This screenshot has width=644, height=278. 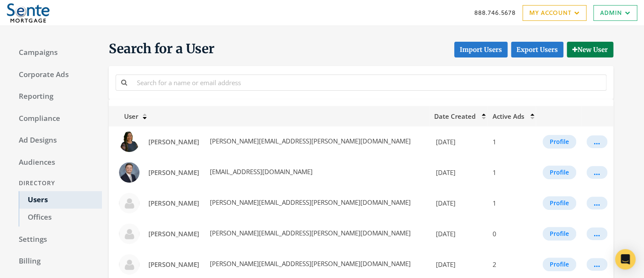 I want to click on i: Search for a name or email address, so click(x=124, y=82).